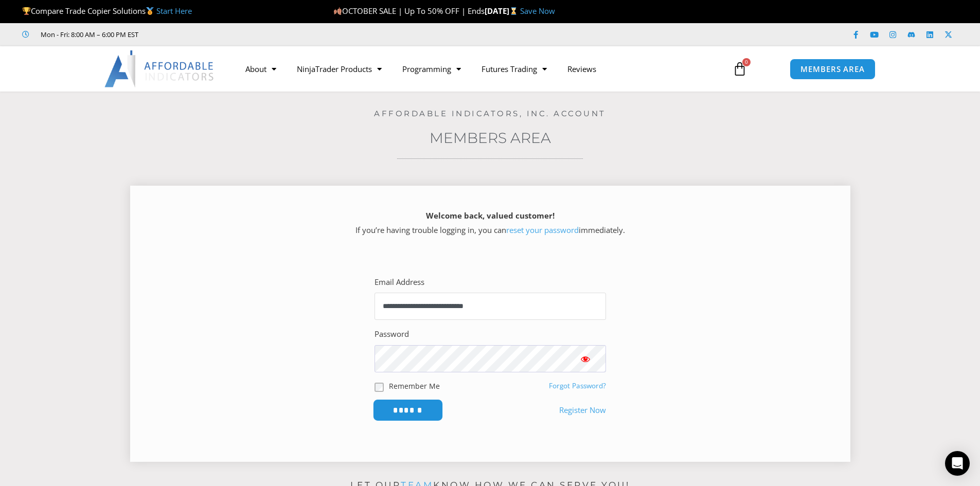 This screenshot has width=980, height=486. Describe the element at coordinates (582, 69) in the screenshot. I see `a: Reviews` at that location.